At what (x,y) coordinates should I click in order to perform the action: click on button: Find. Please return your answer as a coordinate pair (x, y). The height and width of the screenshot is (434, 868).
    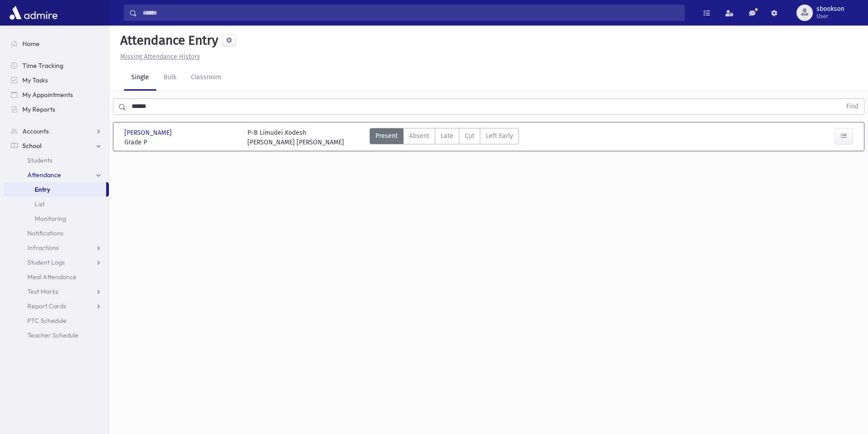
    Looking at the image, I should click on (852, 107).